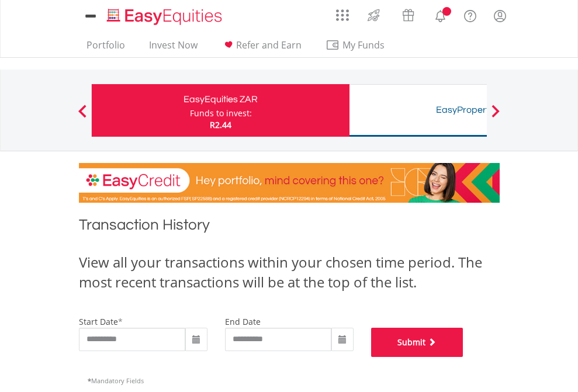 This screenshot has height=392, width=578. Describe the element at coordinates (440, 14) in the screenshot. I see `a: Notifications` at that location.